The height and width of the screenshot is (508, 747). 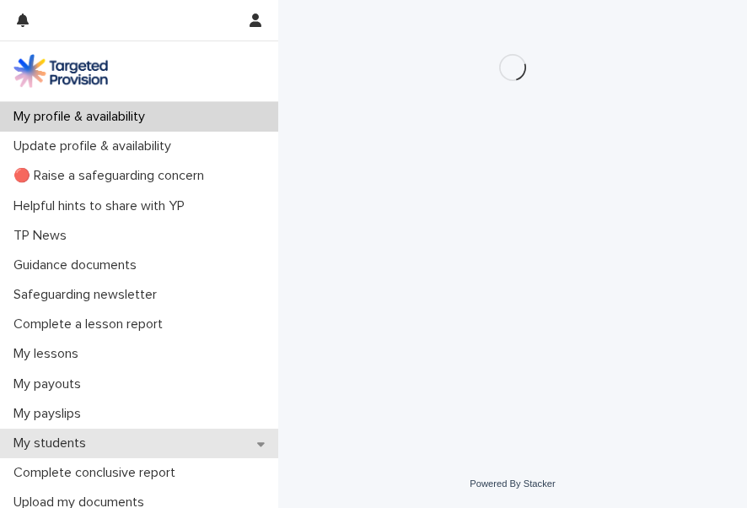 I want to click on p: TP News, so click(x=43, y=235).